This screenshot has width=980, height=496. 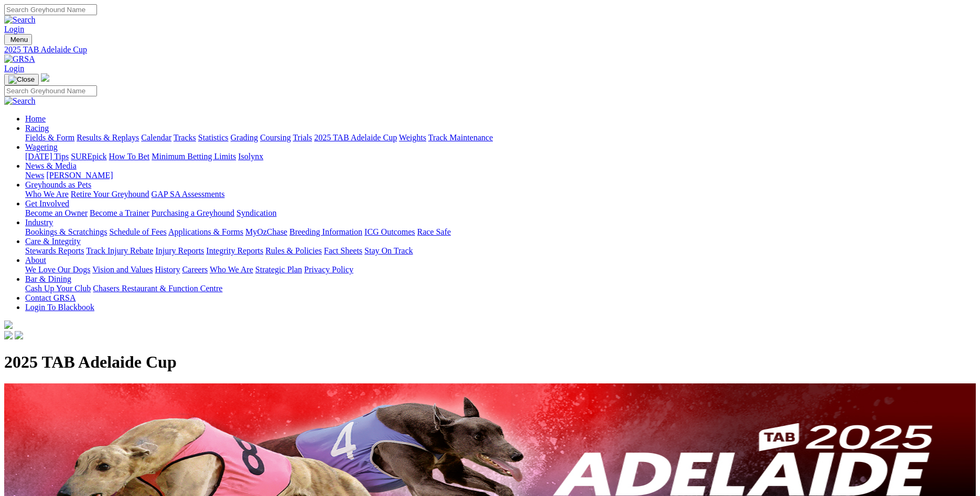 I want to click on a: Become an Owner, so click(x=56, y=212).